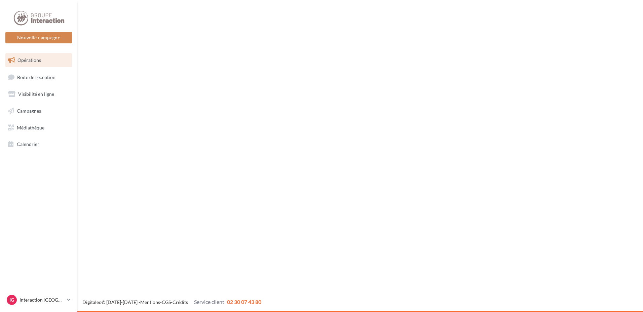  Describe the element at coordinates (31, 127) in the screenshot. I see `span: Médiathèque` at that location.